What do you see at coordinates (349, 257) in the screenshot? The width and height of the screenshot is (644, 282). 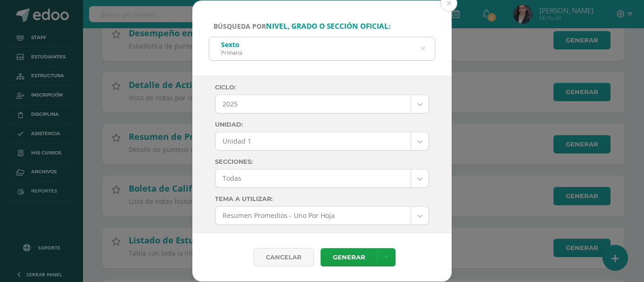 I see `a: Generar` at bounding box center [349, 257].